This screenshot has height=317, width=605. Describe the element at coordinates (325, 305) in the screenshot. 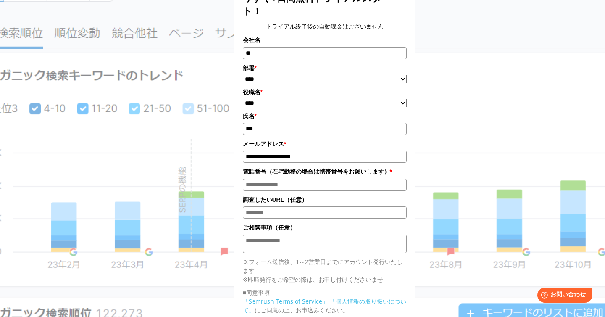

I see `p: にご同意の上、お申込みください。` at that location.